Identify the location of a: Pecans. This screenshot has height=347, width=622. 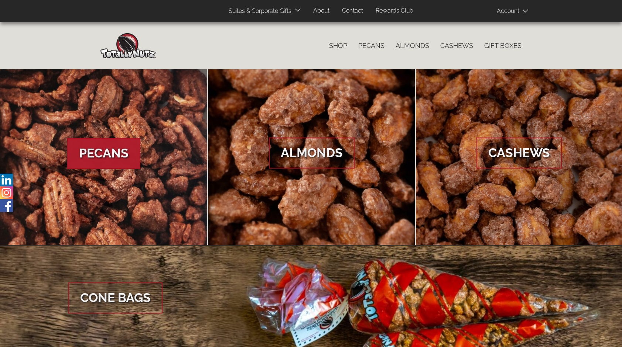
(371, 46).